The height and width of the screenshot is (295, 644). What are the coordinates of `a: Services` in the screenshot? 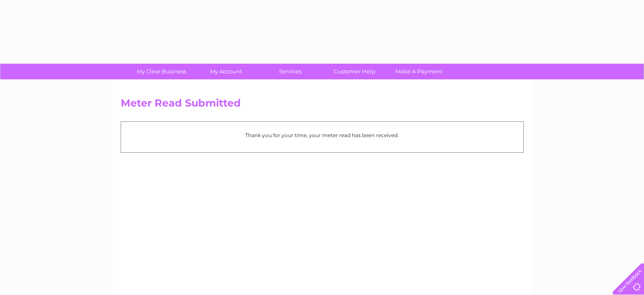 It's located at (290, 71).